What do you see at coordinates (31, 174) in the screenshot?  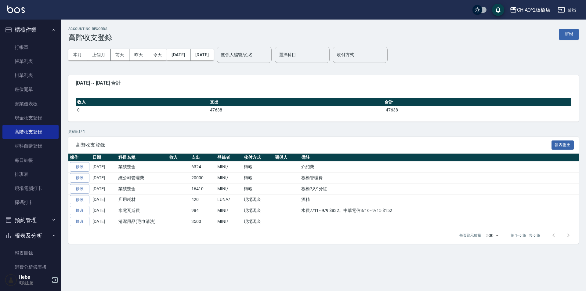 I see `a: 排班表` at bounding box center [31, 174].